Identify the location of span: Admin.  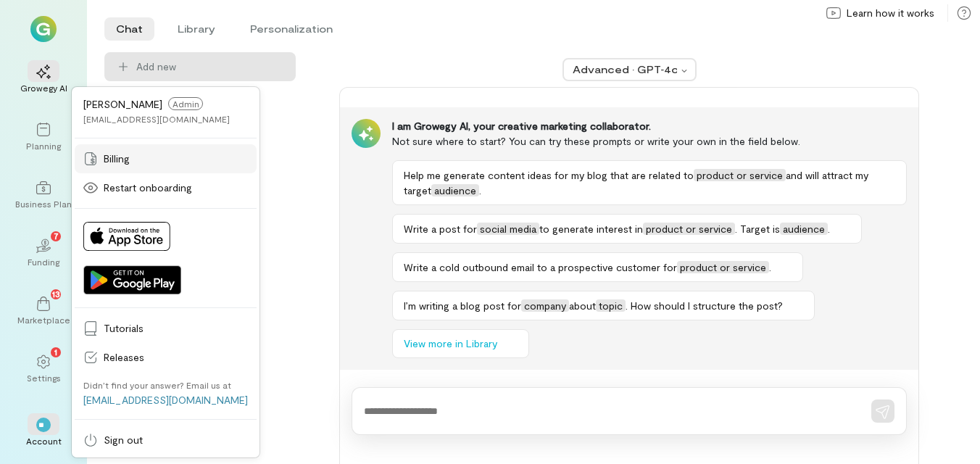
(185, 103).